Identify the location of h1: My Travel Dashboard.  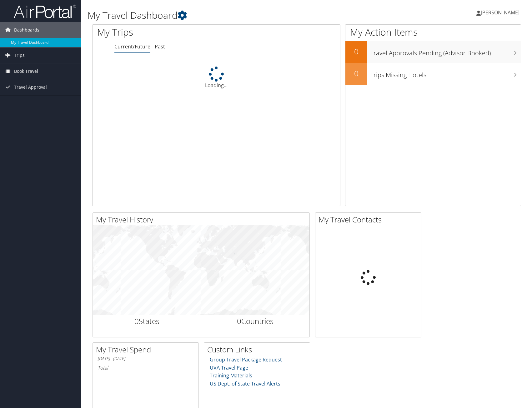
(233, 15).